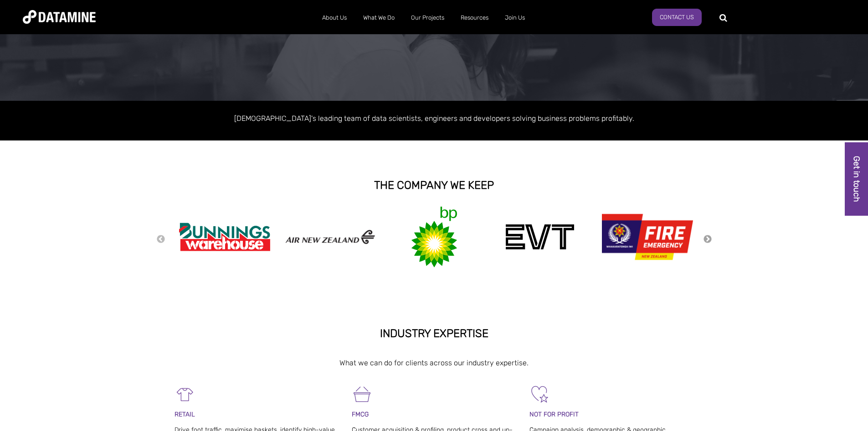 The height and width of the screenshot is (431, 868). What do you see at coordinates (434, 185) in the screenshot?
I see `strong: THE COMPANY WE KEEP` at bounding box center [434, 185].